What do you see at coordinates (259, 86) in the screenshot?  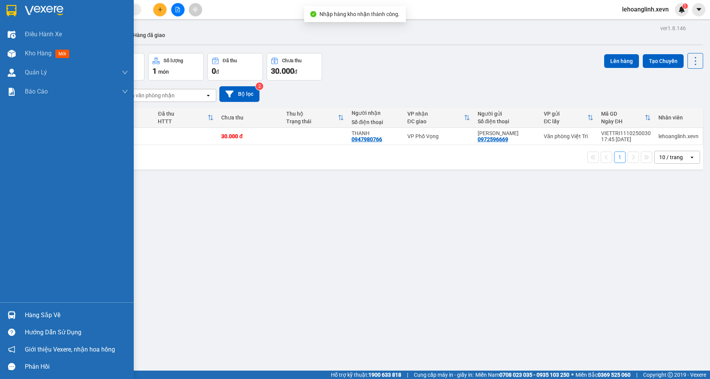 I see `sup: 2` at bounding box center [259, 86].